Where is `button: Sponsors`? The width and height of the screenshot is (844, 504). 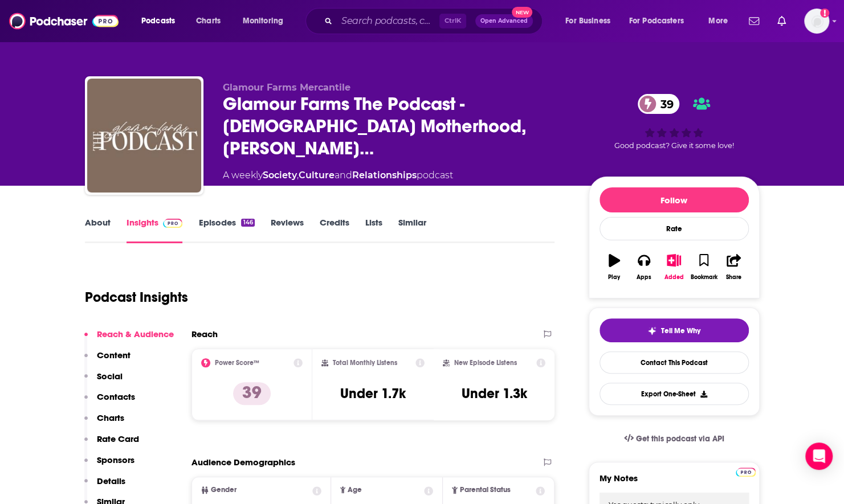 button: Sponsors is located at coordinates (109, 465).